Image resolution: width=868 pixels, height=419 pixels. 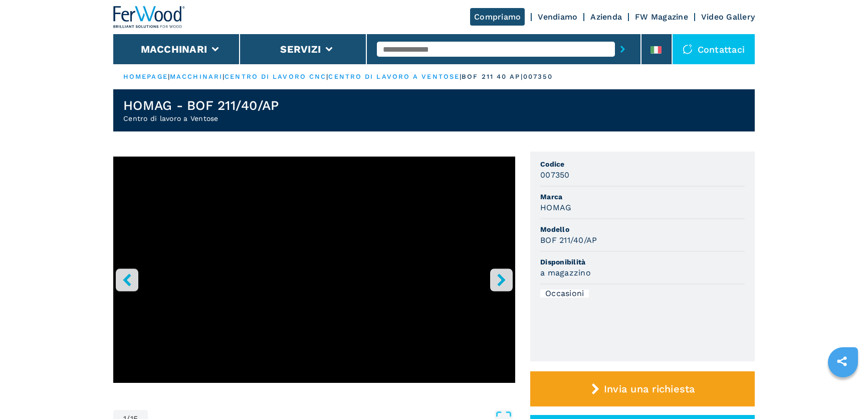 What do you see at coordinates (642, 229) in the screenshot?
I see `span: Modello` at bounding box center [642, 229].